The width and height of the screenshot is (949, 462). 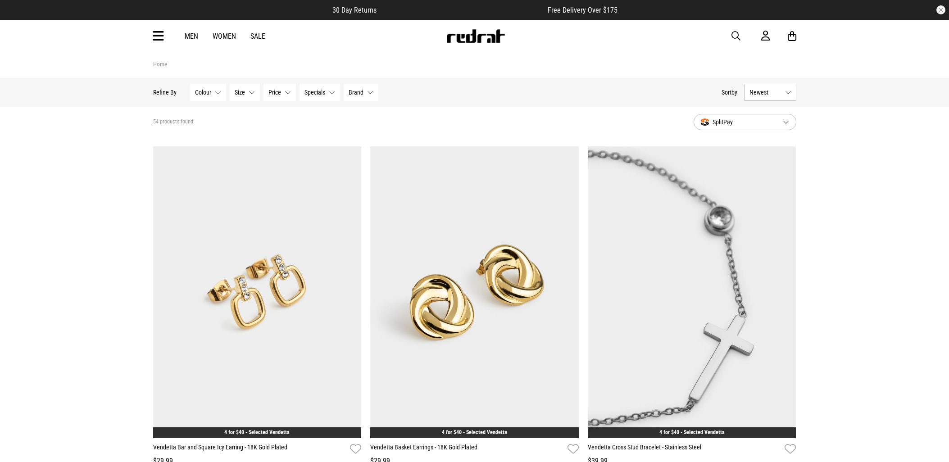 What do you see at coordinates (244, 92) in the screenshot?
I see `button: Size` at bounding box center [244, 92].